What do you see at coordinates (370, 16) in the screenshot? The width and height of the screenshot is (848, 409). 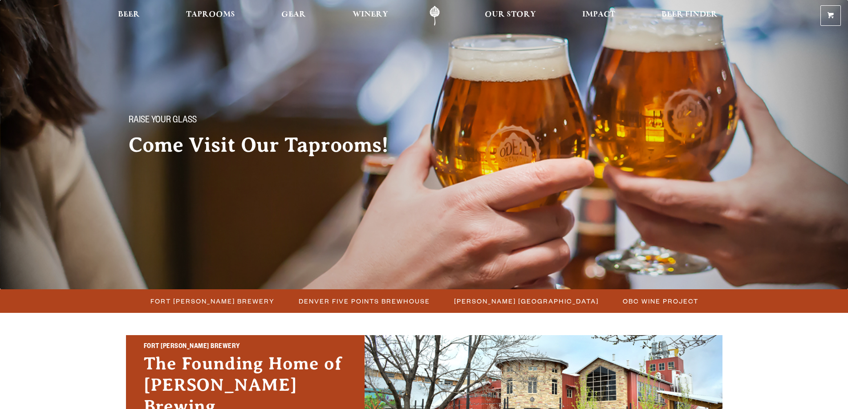 I see `a: Winery` at bounding box center [370, 16].